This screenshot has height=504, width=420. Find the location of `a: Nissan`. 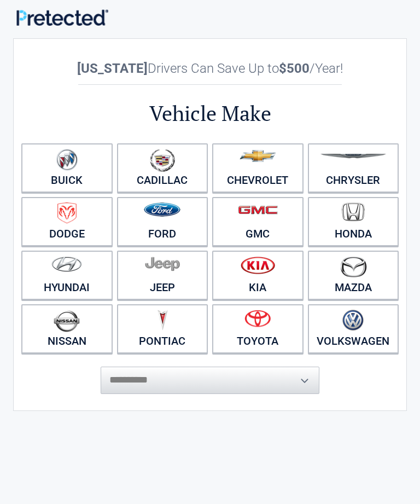

a: Nissan is located at coordinates (67, 329).